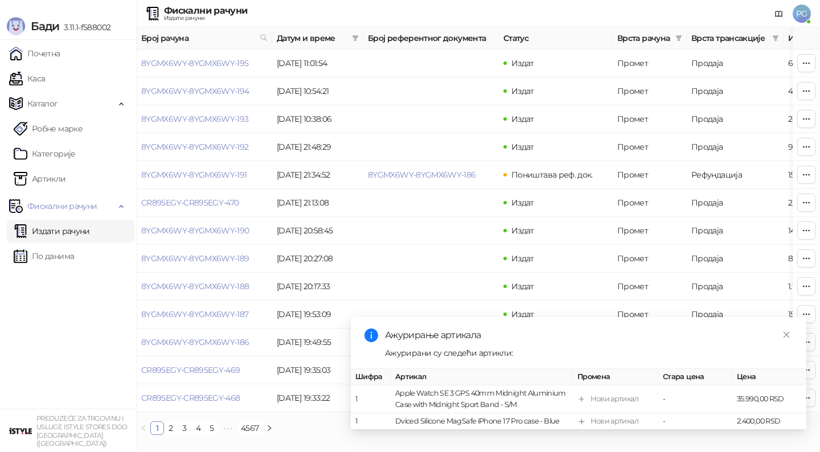 This screenshot has width=820, height=452. I want to click on span: Бади, so click(45, 26).